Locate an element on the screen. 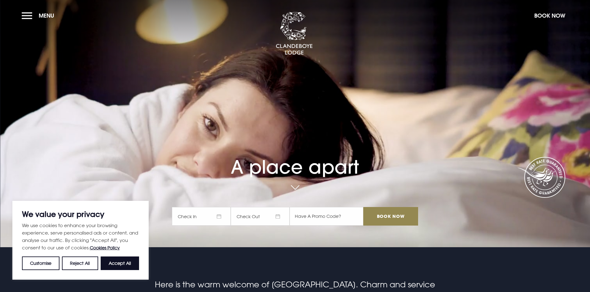 Image resolution: width=590 pixels, height=292 pixels. input: Book Now is located at coordinates (390, 217).